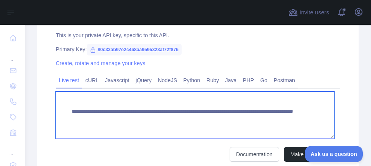  What do you see at coordinates (314, 12) in the screenshot?
I see `span: Invite users` at bounding box center [314, 12].